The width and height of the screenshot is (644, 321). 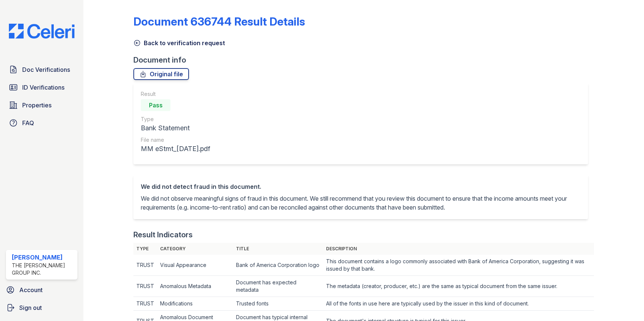 I want to click on td: All of the fonts in use here are typically used by the issuer in this kind of document., so click(x=458, y=304).